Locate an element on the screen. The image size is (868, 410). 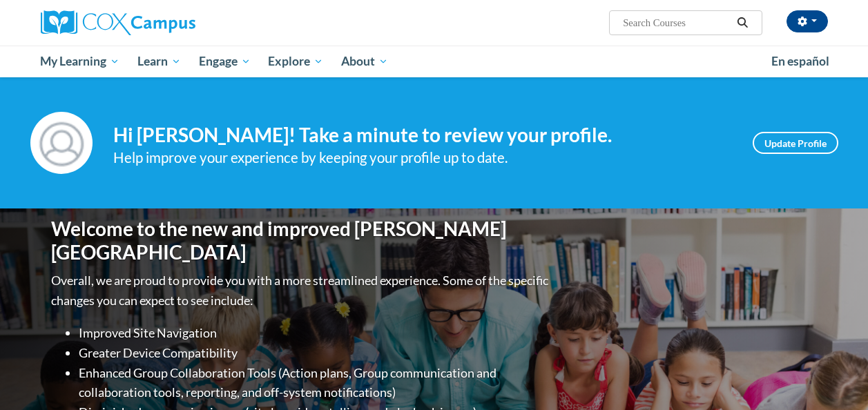
a: My Learning is located at coordinates (80, 62).